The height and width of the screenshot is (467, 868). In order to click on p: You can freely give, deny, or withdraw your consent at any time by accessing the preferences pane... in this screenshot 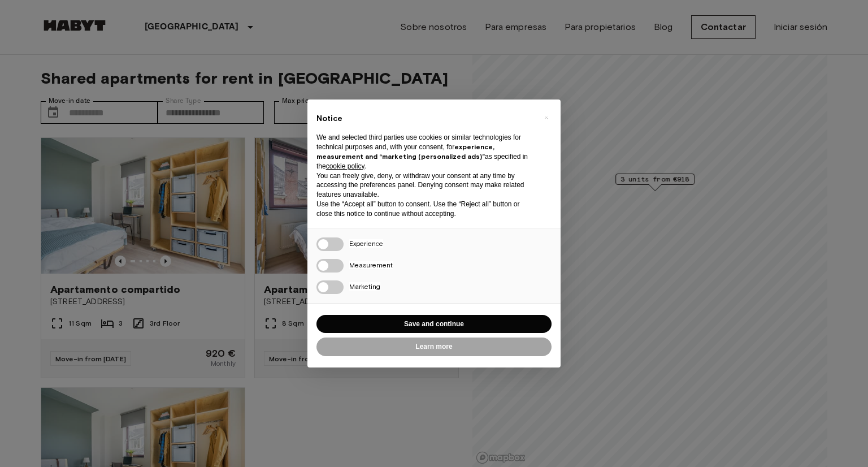, I will do `click(425, 186)`.